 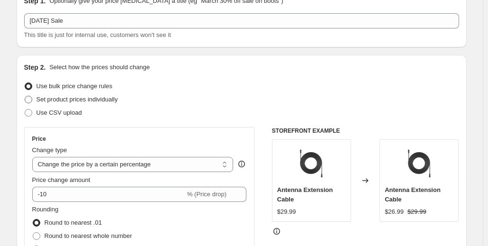 What do you see at coordinates (108, 194) in the screenshot?
I see `input: -15` at bounding box center [108, 194].